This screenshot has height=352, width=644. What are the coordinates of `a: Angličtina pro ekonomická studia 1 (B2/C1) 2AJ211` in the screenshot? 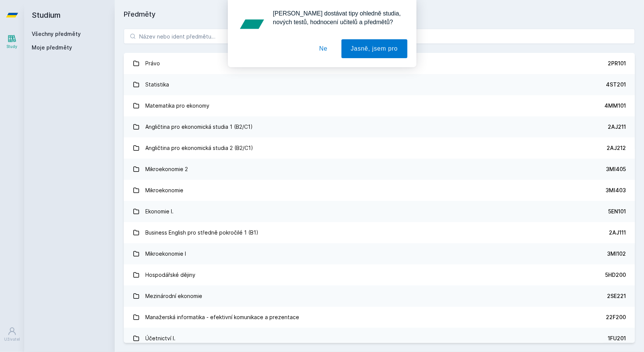 It's located at (379, 127).